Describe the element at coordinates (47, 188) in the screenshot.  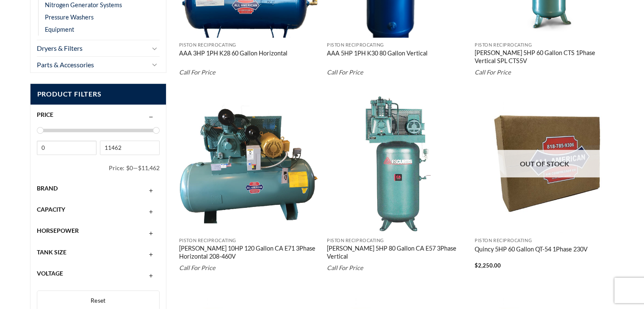
I see `span: Brand` at that location.